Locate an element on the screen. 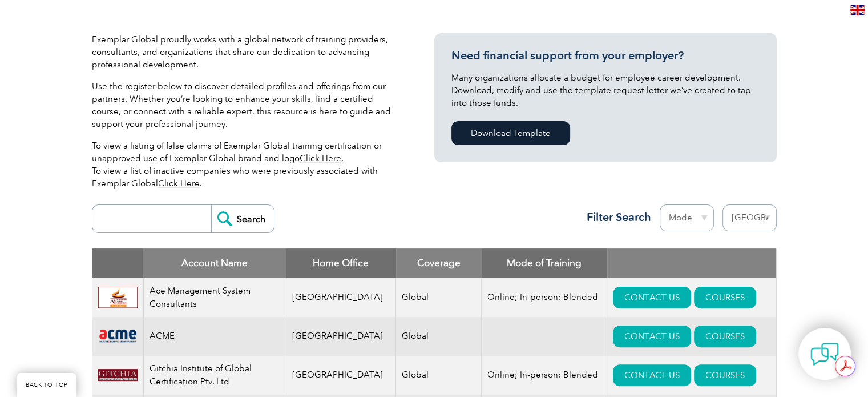 This screenshot has width=868, height=397. p: Exemplar Global proudly works with a global network of training providers, consultants, and organ... is located at coordinates (246, 52).